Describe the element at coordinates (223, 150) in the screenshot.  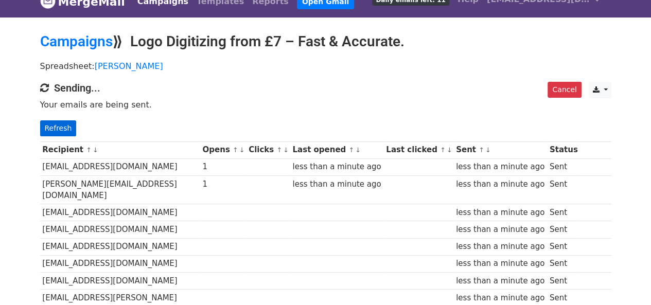
I see `th: Opens` at that location.